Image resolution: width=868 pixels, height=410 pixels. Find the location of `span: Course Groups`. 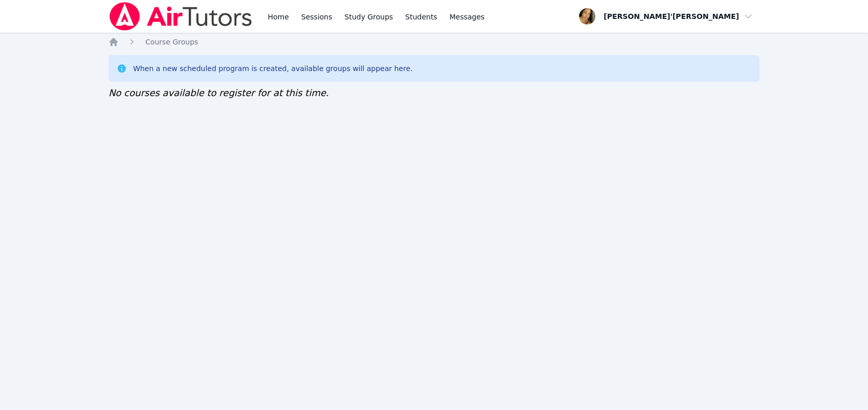

span: Course Groups is located at coordinates (171, 42).